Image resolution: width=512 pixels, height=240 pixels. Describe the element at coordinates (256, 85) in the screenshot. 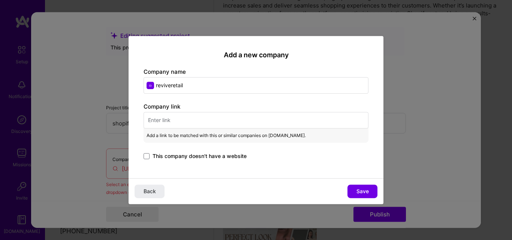

I see `input: Enter name` at that location.